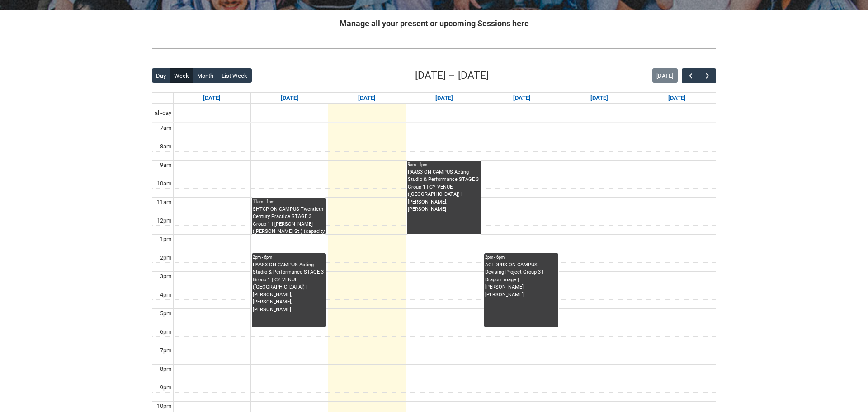 Image resolution: width=868 pixels, height=412 pixels. What do you see at coordinates (164, 184) in the screenshot?
I see `div: 10am` at bounding box center [164, 184].